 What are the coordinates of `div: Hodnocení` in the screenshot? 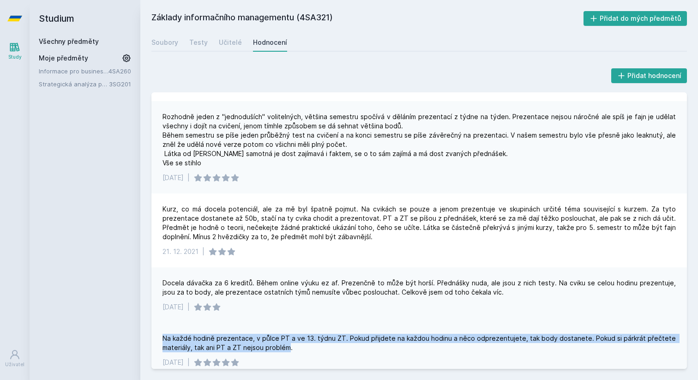 It's located at (270, 42).